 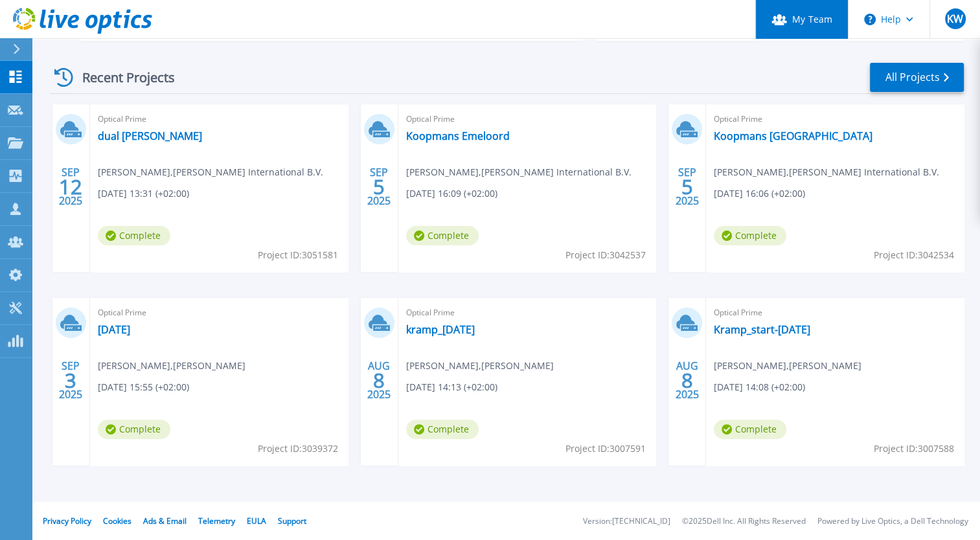 What do you see at coordinates (298, 449) in the screenshot?
I see `span: Project ID: 3039372` at bounding box center [298, 449].